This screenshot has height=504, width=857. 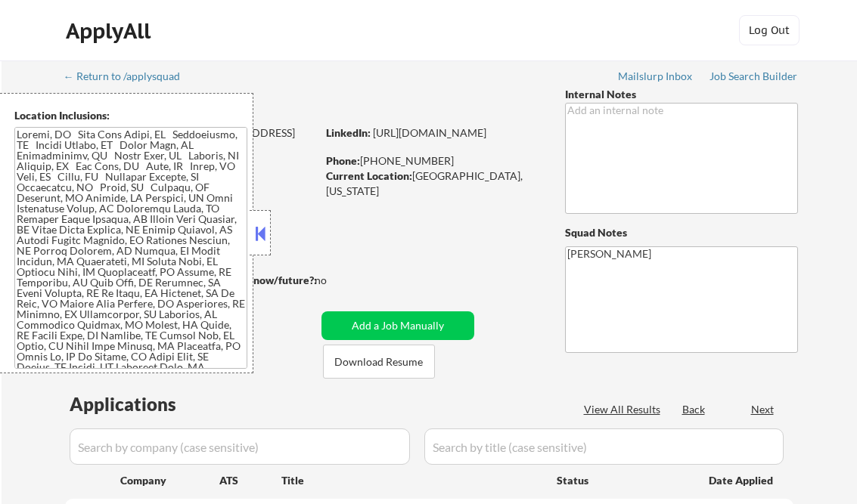 I want to click on div: ATS, so click(x=250, y=481).